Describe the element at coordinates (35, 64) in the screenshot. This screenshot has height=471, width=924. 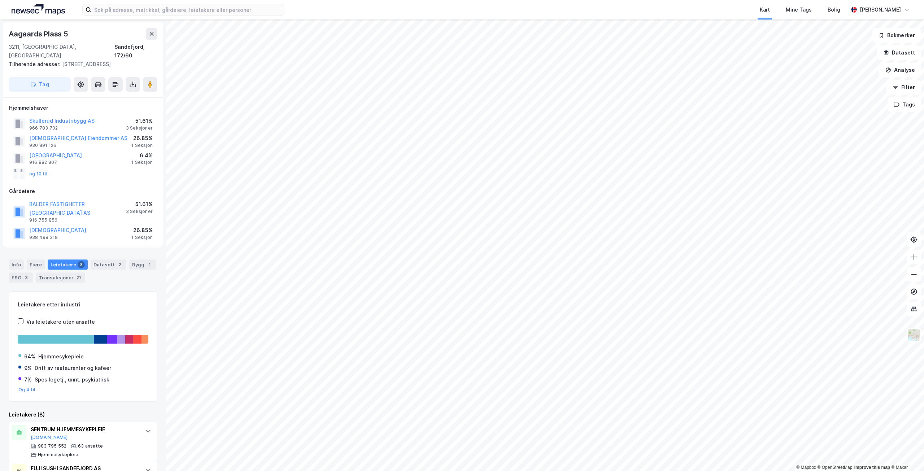
I see `span: Tilhørende adresser:` at that location.